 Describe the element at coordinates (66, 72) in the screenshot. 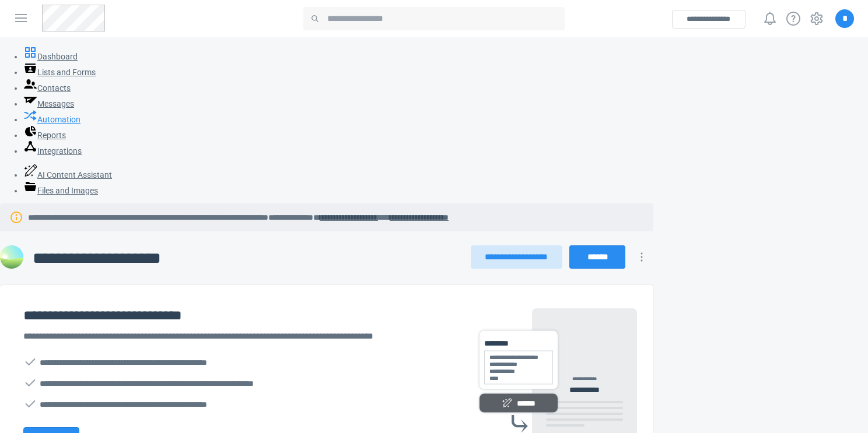

I see `span: Lists and Forms` at that location.